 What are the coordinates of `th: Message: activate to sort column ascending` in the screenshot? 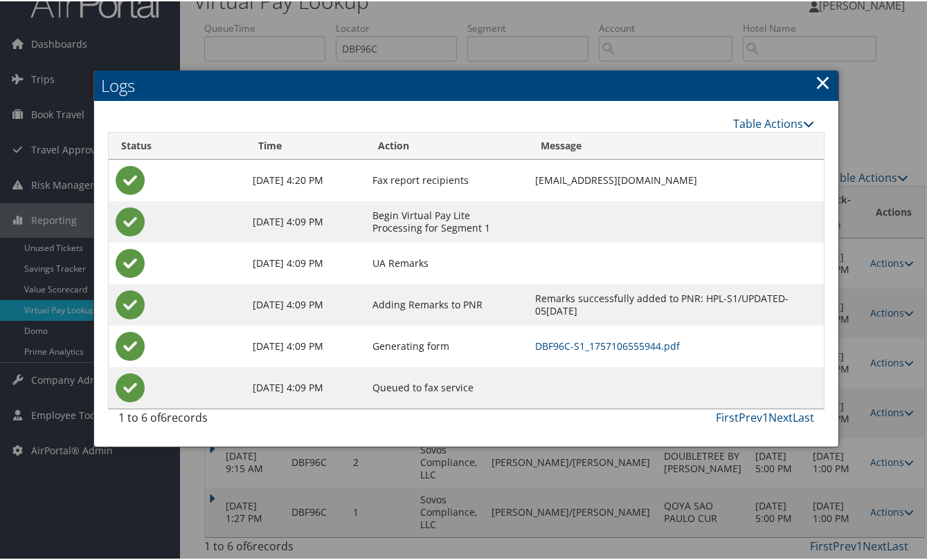 It's located at (676, 145).